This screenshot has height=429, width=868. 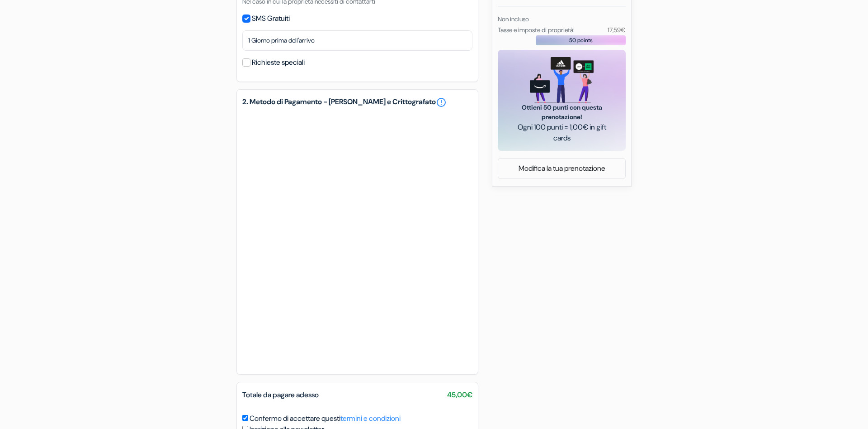 What do you see at coordinates (460, 394) in the screenshot?
I see `span: 45,00€` at bounding box center [460, 394].